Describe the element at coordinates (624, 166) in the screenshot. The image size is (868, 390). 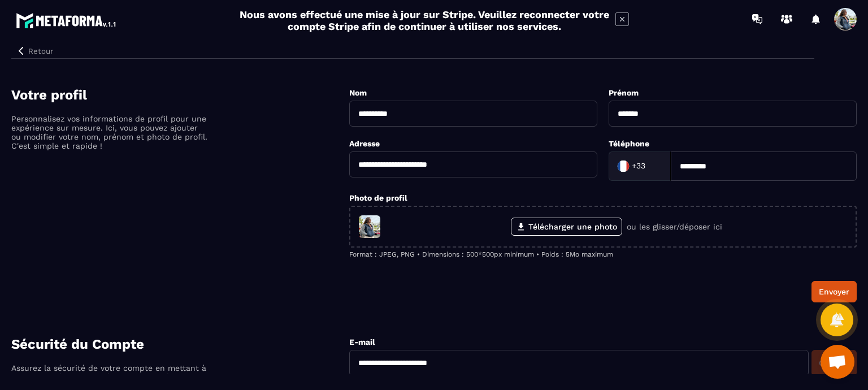
I see `img: Country Flag` at that location.